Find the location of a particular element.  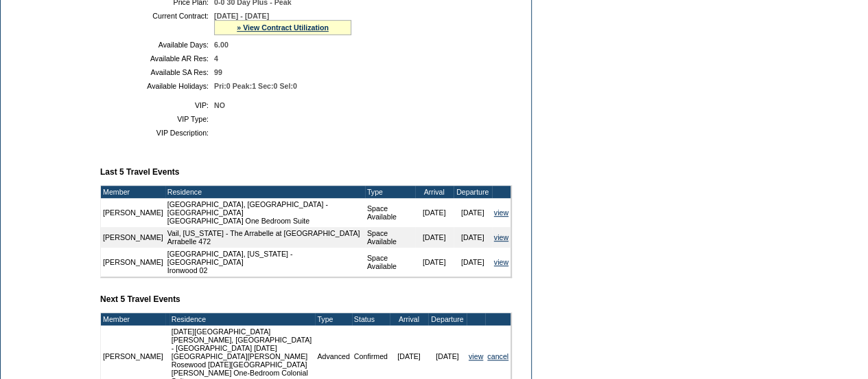

span: 4 is located at coordinates (216, 58).